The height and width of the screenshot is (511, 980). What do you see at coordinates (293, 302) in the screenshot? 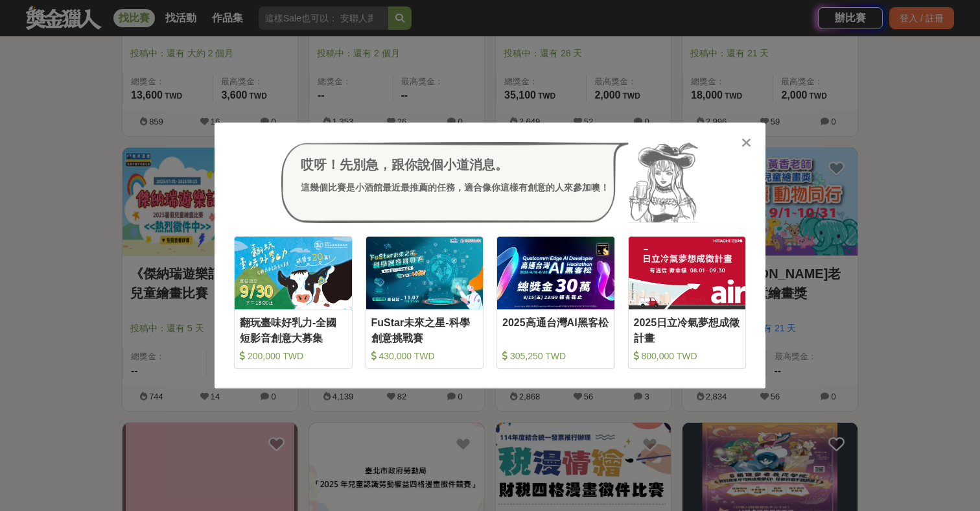
I see `a: Cover Image翻玩臺味好乳力-全國短影音創意大募集 200,000 TWD` at bounding box center [293, 302].